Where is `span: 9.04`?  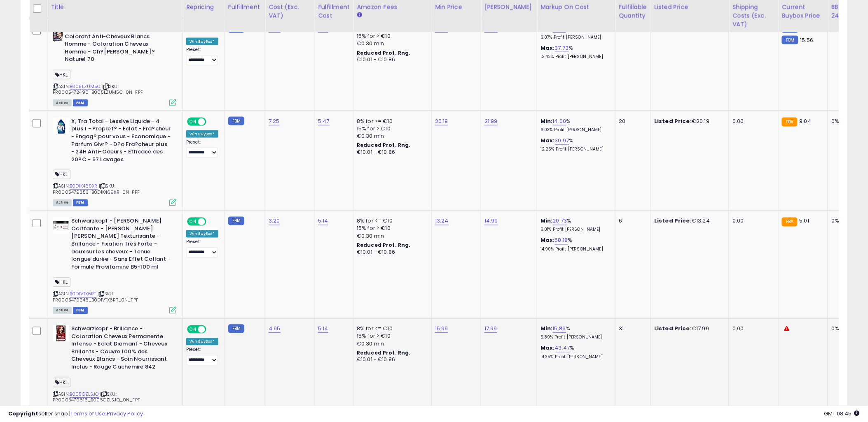 span: 9.04 is located at coordinates (806, 121).